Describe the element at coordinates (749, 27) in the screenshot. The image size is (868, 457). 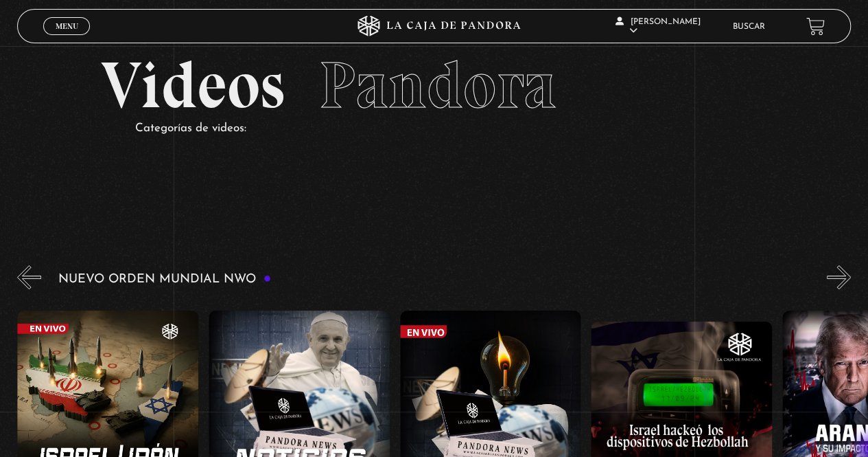
I see `a: Buscar` at that location.